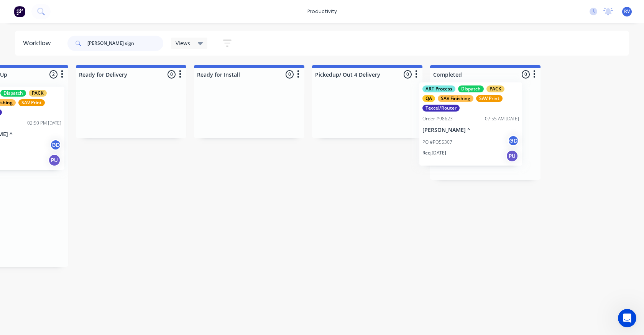 This screenshot has width=644, height=335. Describe the element at coordinates (20, 12) in the screenshot. I see `img: Factory` at that location.